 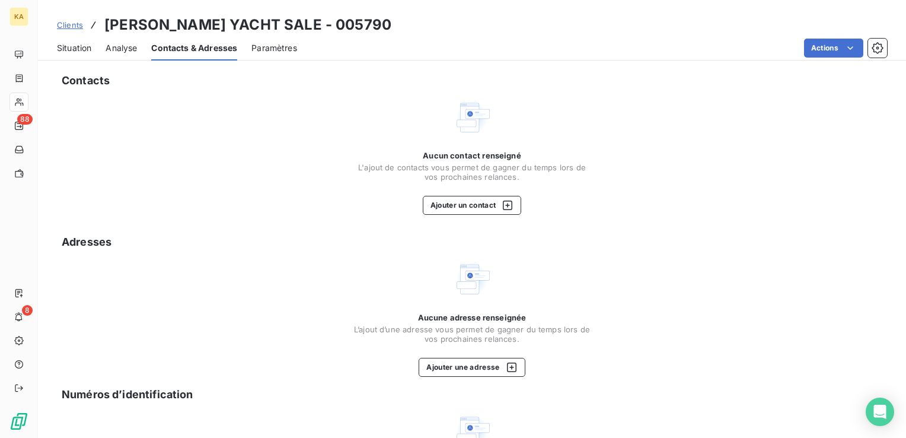 What do you see at coordinates (834, 48) in the screenshot?
I see `button: Actions` at bounding box center [834, 48].